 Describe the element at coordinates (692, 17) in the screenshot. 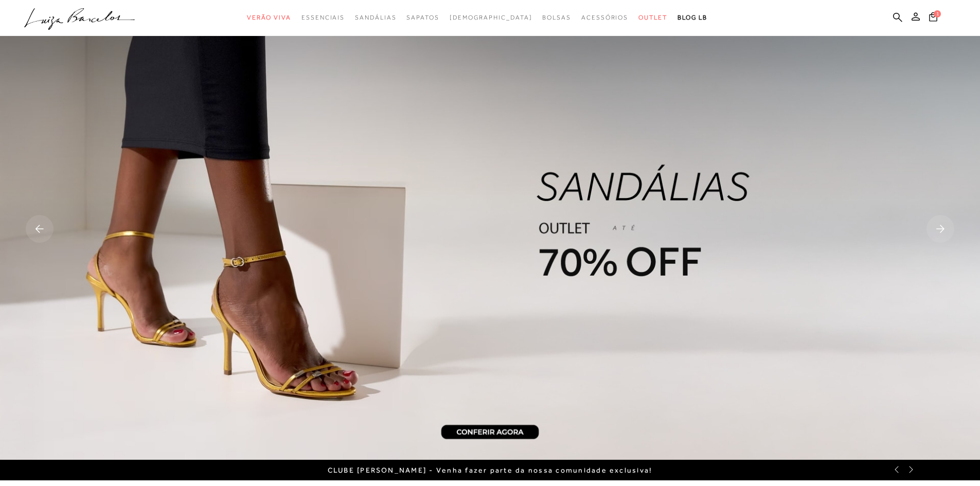

I see `a: BLOG LB` at that location.